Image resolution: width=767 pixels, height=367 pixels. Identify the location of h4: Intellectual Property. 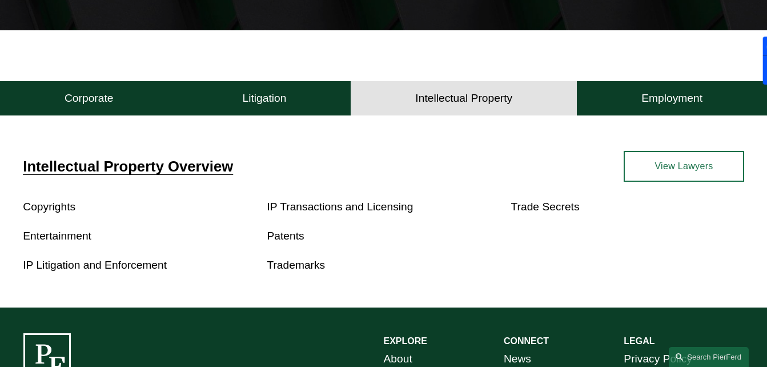
(464, 98).